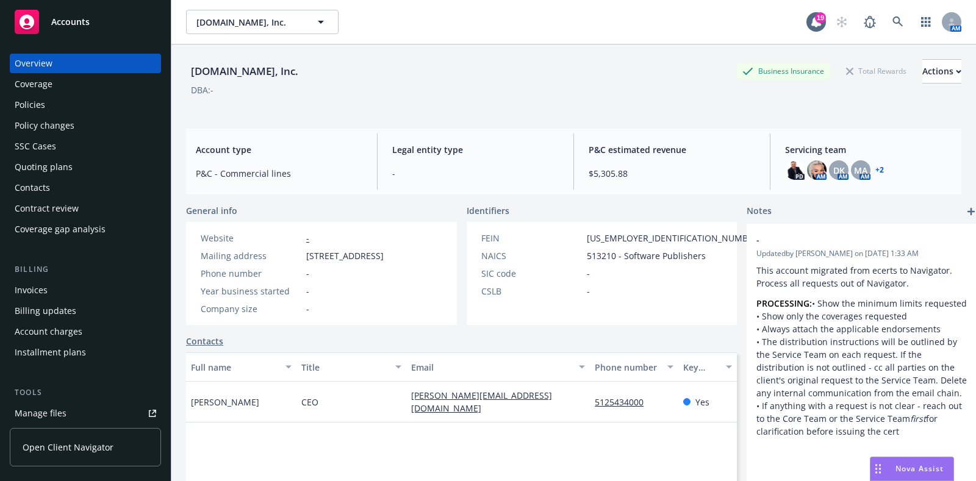 This screenshot has height=481, width=976. What do you see at coordinates (251, 309) in the screenshot?
I see `div: Company size` at bounding box center [251, 309].